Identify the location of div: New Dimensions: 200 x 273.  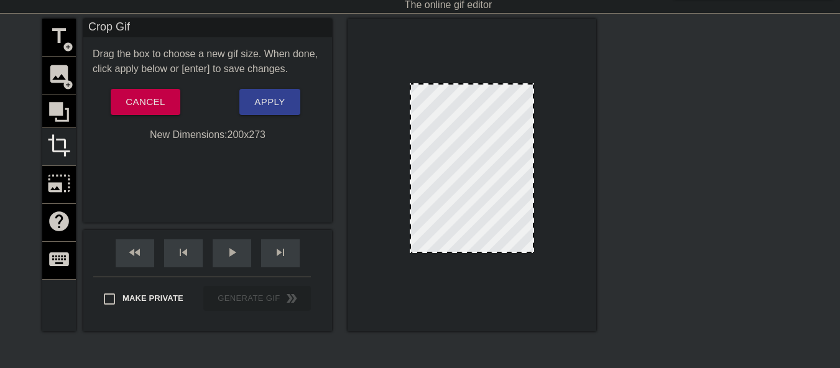
(208, 135).